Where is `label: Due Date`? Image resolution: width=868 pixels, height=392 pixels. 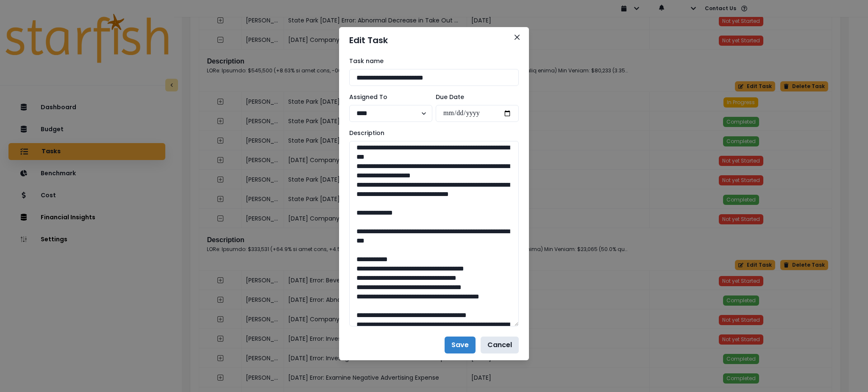 label: Due Date is located at coordinates (474, 97).